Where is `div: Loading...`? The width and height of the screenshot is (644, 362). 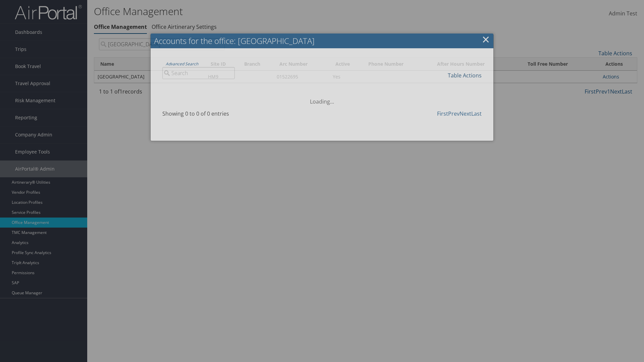
div: Loading... is located at coordinates (322, 98).